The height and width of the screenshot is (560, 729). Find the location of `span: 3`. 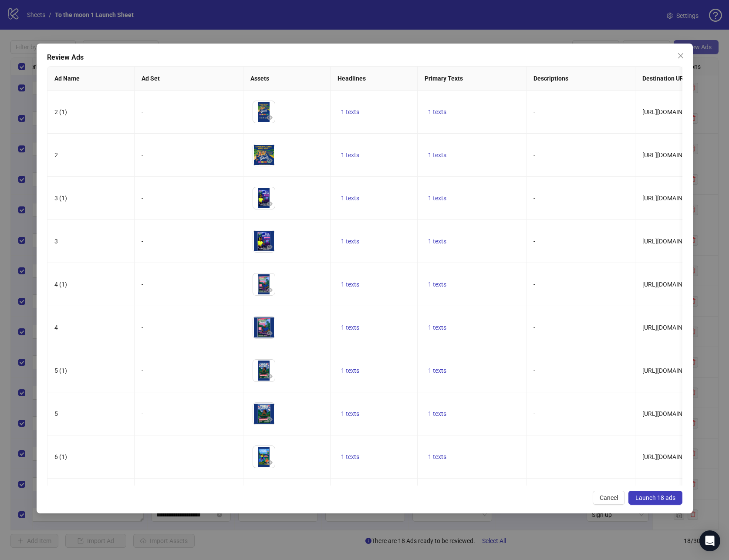

span: 3 is located at coordinates (57, 242).